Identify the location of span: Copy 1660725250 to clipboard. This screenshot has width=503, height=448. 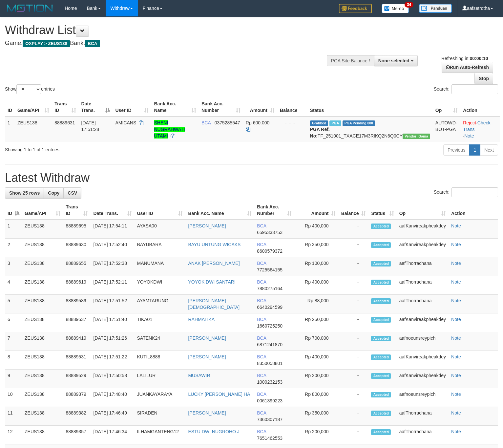
(270, 326).